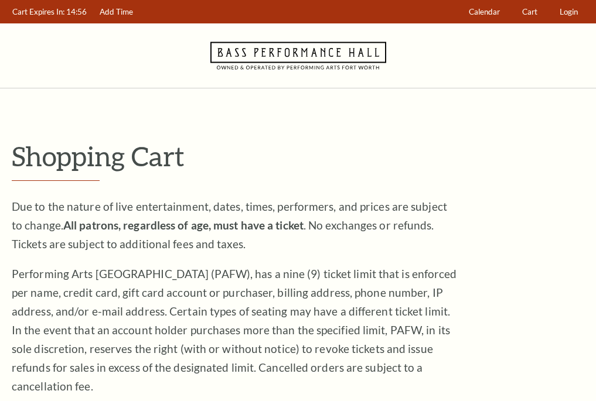 The height and width of the screenshot is (401, 596). Describe the element at coordinates (38, 12) in the screenshot. I see `span: Cart Expires In:` at that location.